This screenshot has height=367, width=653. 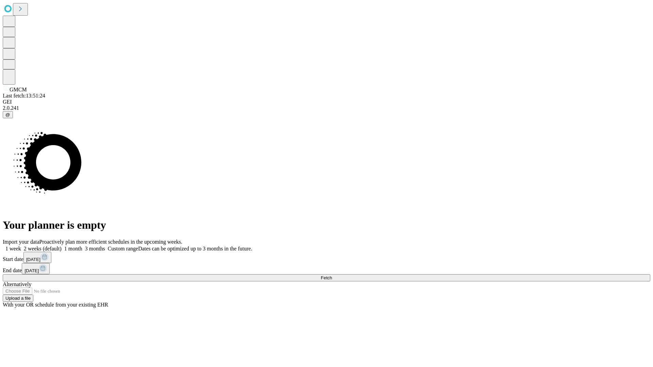 I want to click on span: Import your data, so click(x=21, y=242).